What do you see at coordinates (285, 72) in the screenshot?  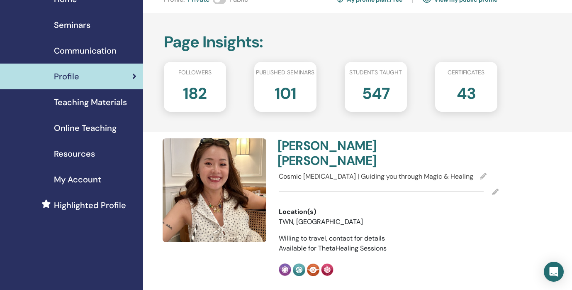 I see `span: Published seminars` at bounding box center [285, 72].